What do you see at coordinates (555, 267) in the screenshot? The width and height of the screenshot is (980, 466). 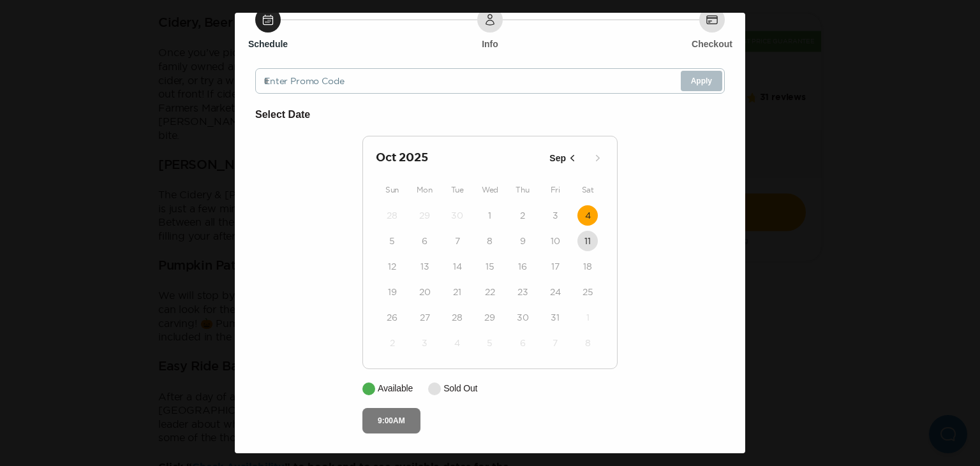 I see `time: 17` at bounding box center [555, 267].